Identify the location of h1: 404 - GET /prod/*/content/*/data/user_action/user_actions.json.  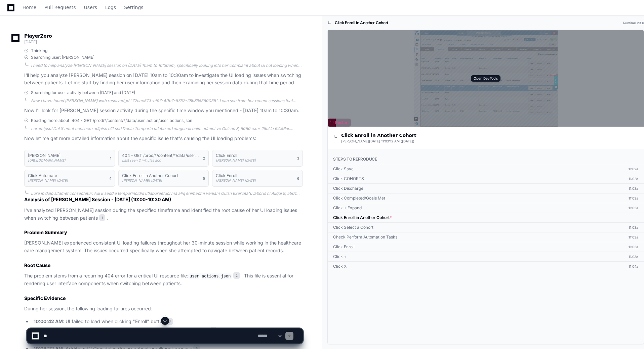
(161, 156).